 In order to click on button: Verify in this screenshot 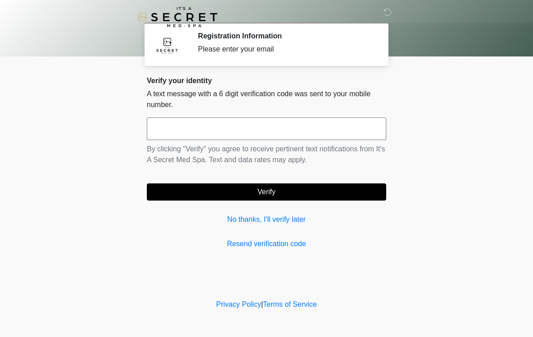, I will do `click(266, 192)`.